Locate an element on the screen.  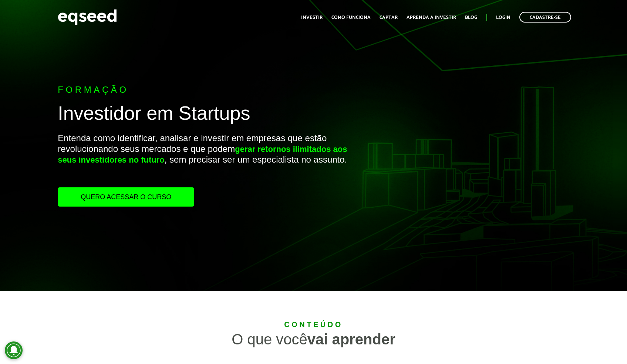
a: Aprenda a investir is located at coordinates (431, 17).